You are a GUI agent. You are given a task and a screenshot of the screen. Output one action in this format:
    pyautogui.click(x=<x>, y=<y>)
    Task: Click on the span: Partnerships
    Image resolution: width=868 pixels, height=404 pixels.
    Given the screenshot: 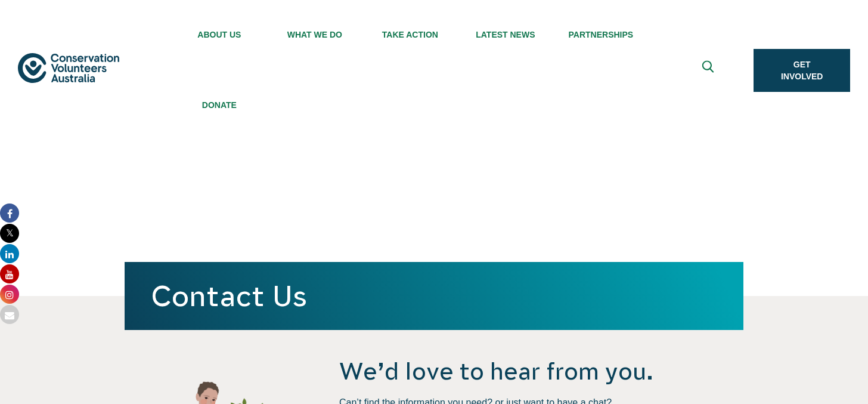 What is the action you would take?
    pyautogui.click(x=602, y=35)
    